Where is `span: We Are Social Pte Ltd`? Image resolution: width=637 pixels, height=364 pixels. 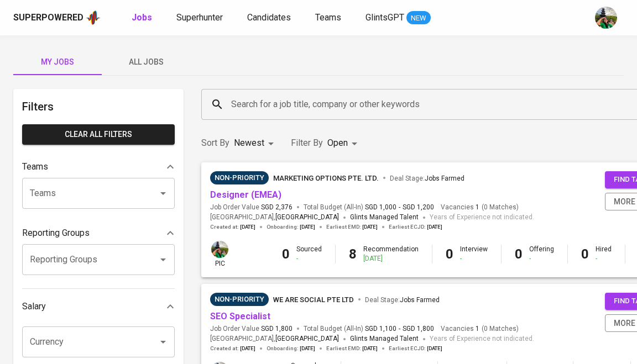 span: We Are Social Pte Ltd is located at coordinates (313, 300).